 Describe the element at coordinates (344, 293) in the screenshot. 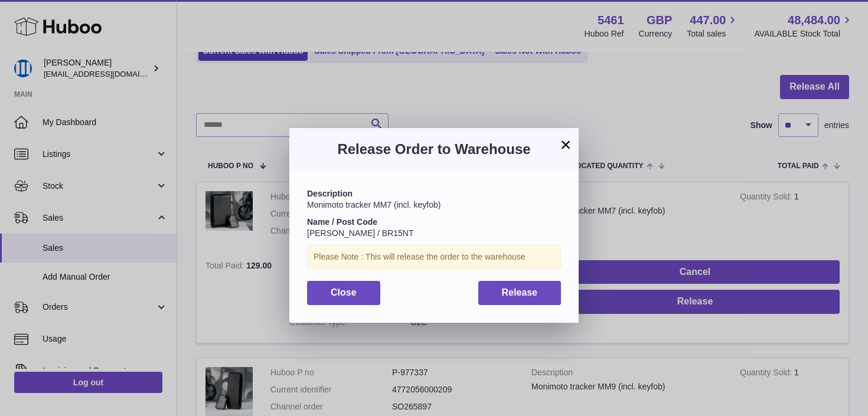

I see `button: Close` at that location.